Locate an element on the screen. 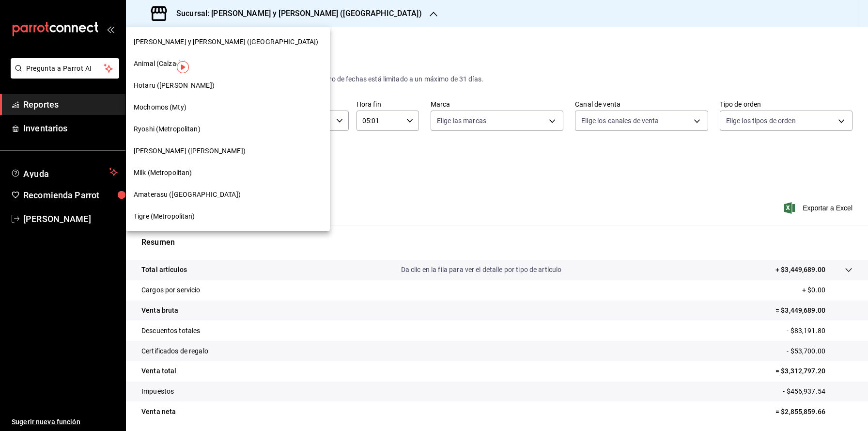  div: Tigre (Metropolitan) is located at coordinates (228, 216).